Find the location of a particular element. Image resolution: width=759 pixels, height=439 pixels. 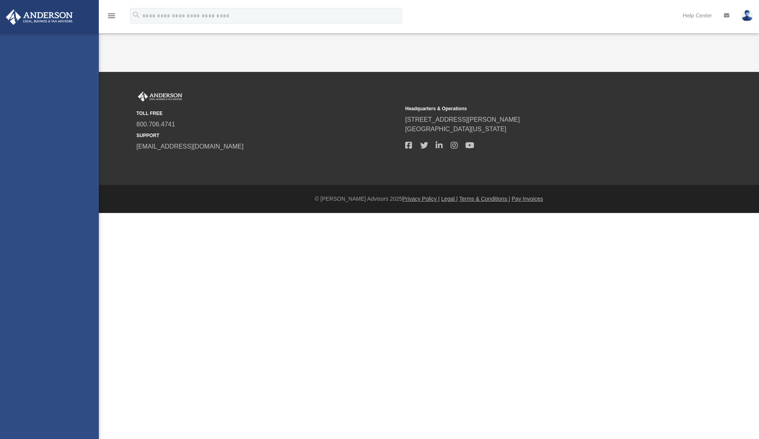

small: SUPPORT is located at coordinates (268, 136).